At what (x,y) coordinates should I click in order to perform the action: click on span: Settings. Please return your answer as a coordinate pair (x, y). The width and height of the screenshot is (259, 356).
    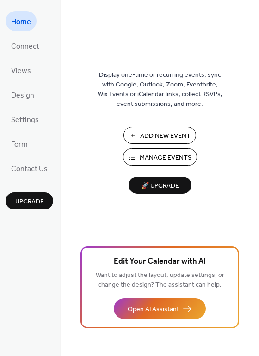
    Looking at the image, I should click on (25, 120).